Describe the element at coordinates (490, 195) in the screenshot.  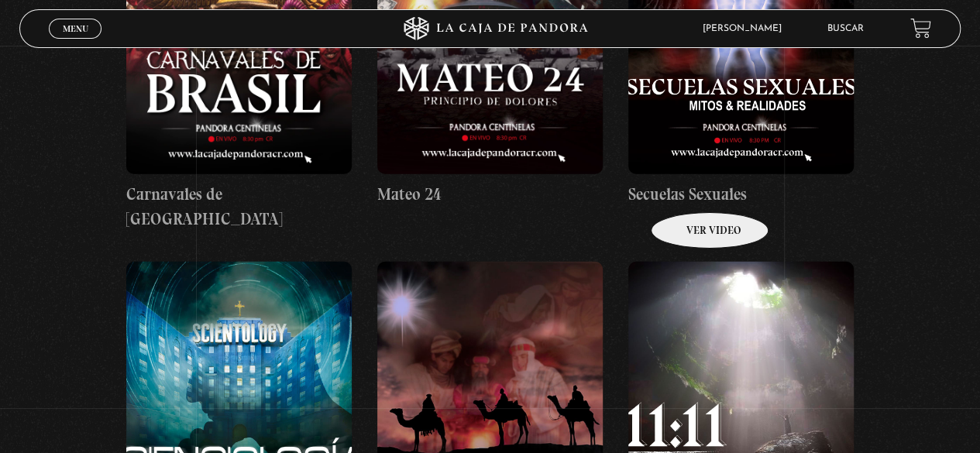
I see `h4: Mateo 24` at that location.